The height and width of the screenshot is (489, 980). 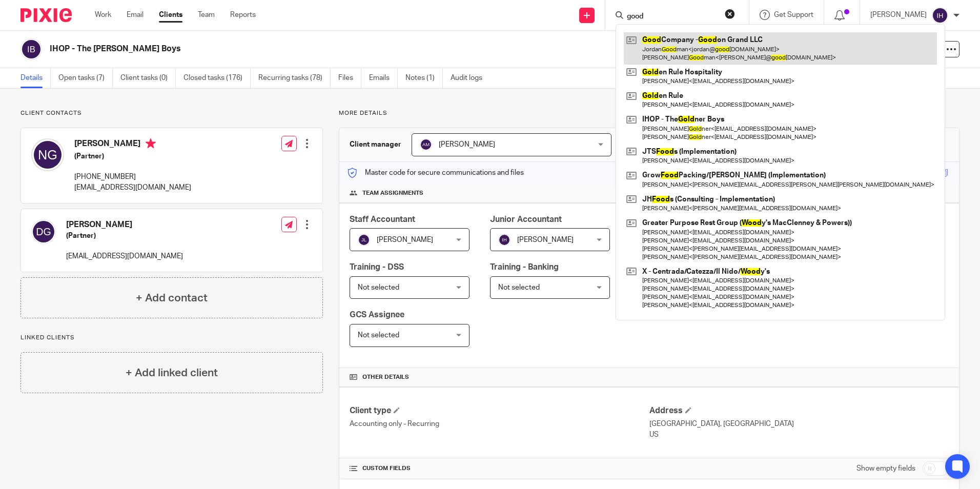 I want to click on input: Search, so click(x=672, y=17).